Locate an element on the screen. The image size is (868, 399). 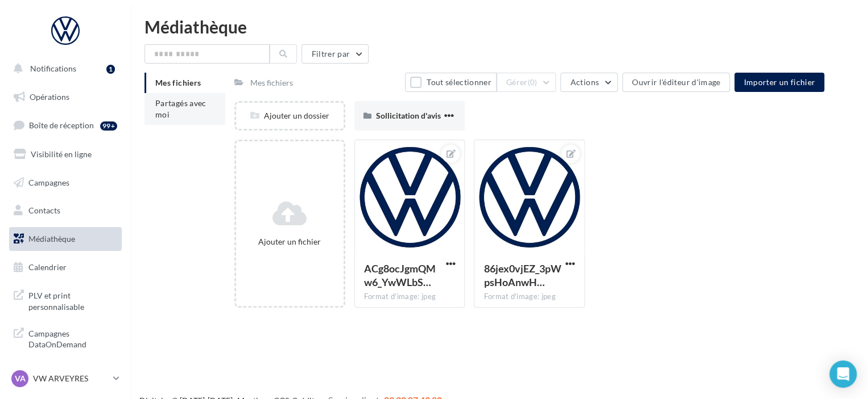
button: Actions is located at coordinates (588, 82).